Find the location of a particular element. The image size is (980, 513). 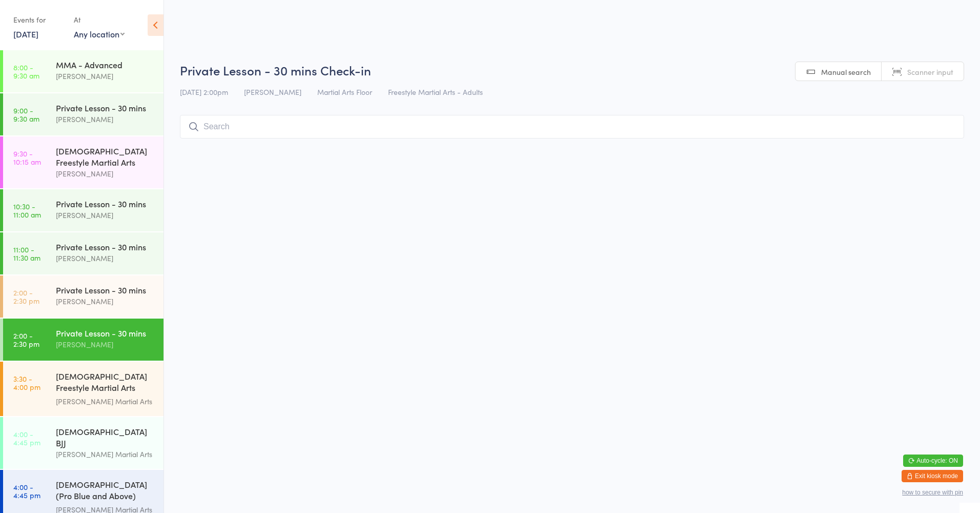

time: 9:00 - 9:30 am is located at coordinates (26, 115).